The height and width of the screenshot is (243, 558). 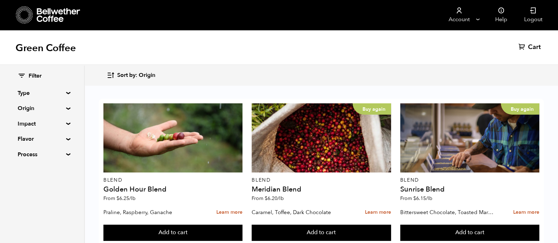 I want to click on span: Sort by: Origin, so click(x=136, y=76).